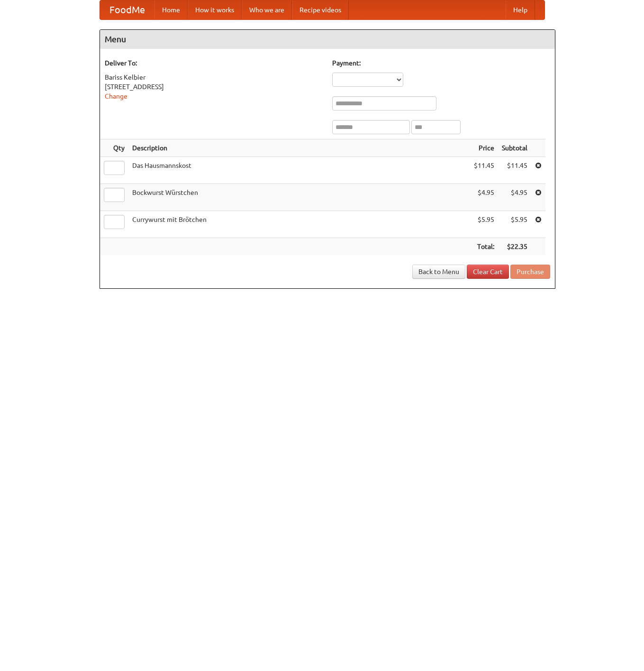 This screenshot has width=644, height=671. I want to click on th: Qty, so click(114, 148).